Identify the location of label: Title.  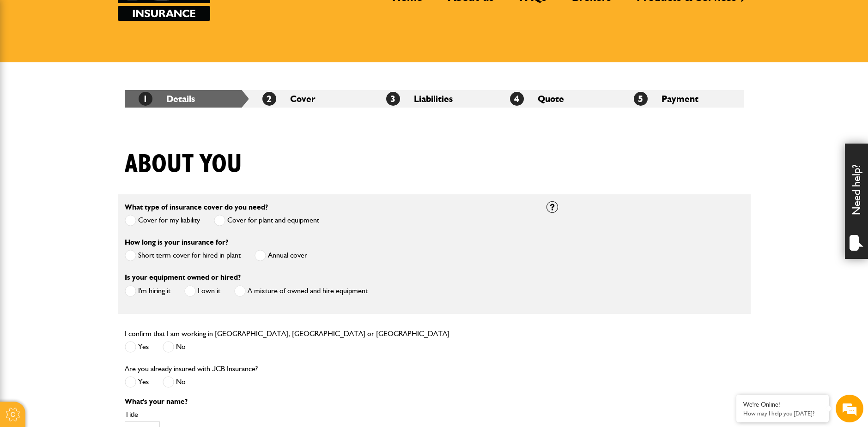
(328, 415).